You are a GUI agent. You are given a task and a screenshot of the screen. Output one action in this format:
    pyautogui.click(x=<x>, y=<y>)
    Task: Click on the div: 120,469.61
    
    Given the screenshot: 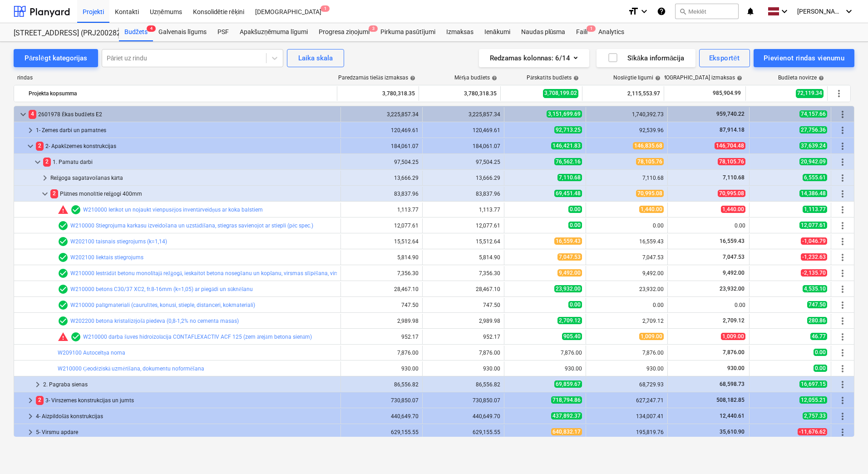 What is the action you would take?
    pyautogui.click(x=463, y=130)
    